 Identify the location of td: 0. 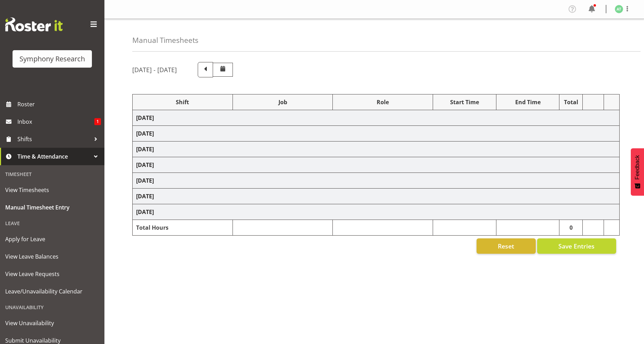
(571, 228).